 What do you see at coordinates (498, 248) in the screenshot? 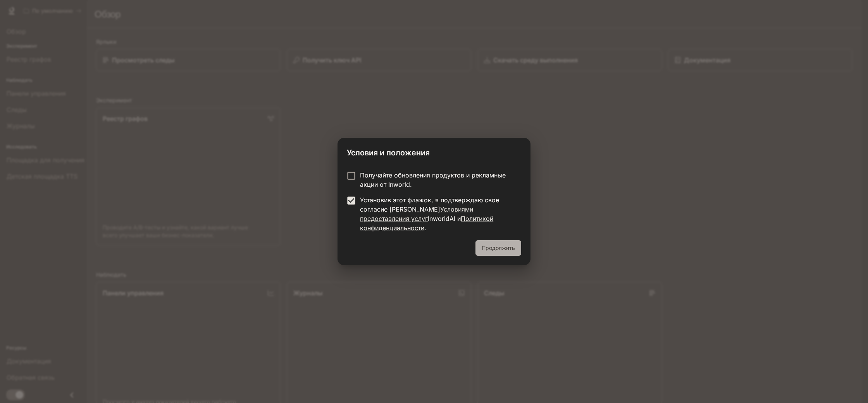
I see `button: Продолжить` at bounding box center [498, 248].